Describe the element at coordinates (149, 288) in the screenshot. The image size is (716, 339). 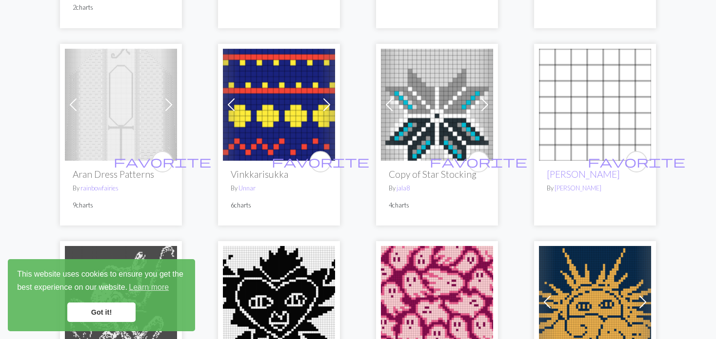
I see `a: learn more about cookies` at that location.